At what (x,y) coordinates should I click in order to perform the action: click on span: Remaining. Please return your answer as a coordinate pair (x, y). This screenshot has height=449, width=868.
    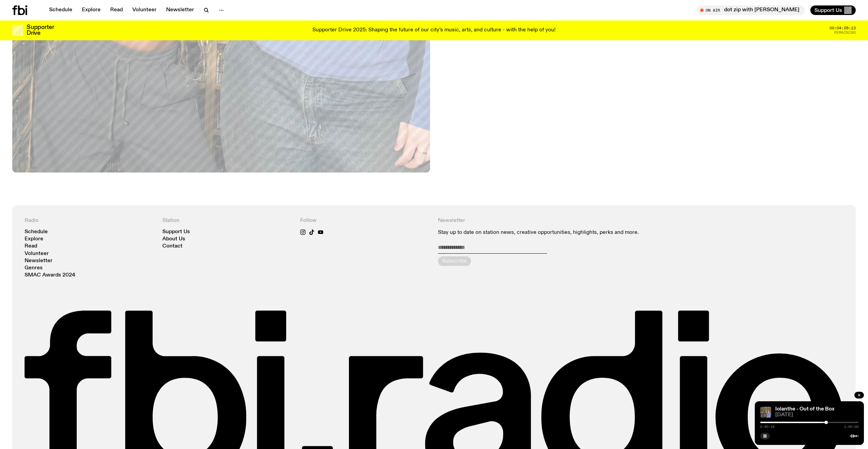
    Looking at the image, I should click on (845, 32).